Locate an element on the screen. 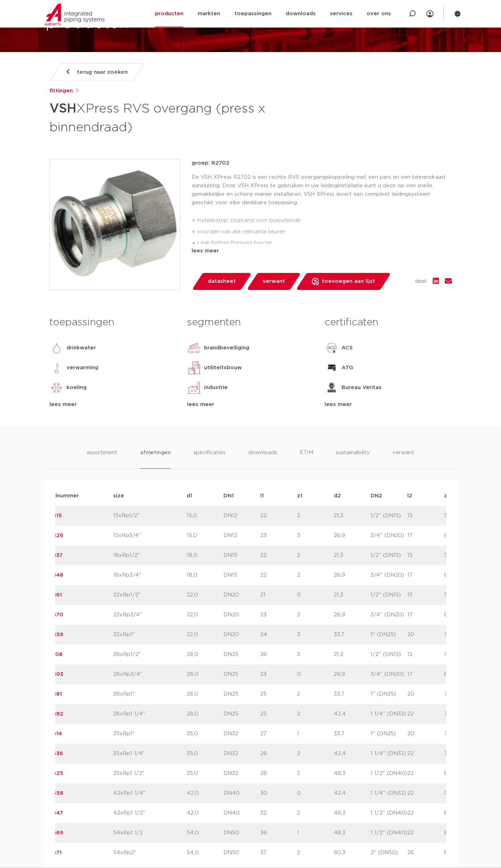 This screenshot has height=868, width=501. p: 42xRp1 1/2" is located at coordinates (150, 812).